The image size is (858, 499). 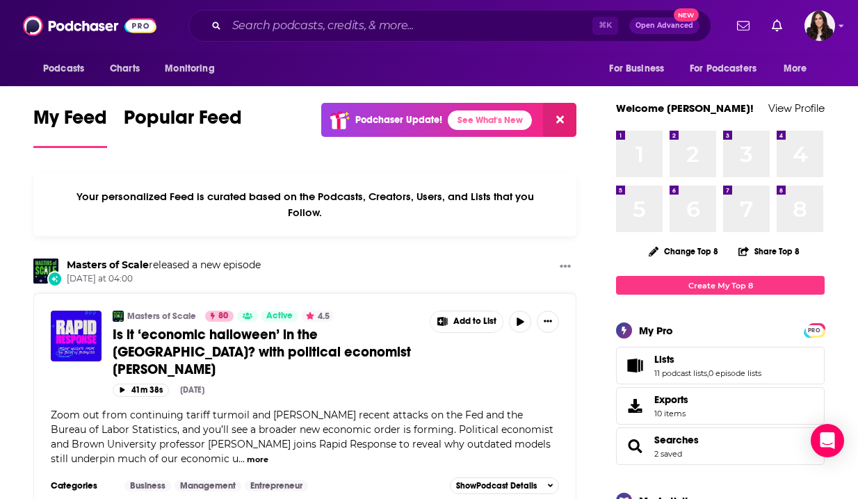 What do you see at coordinates (183, 127) in the screenshot?
I see `a: Popular Feed` at bounding box center [183, 127].